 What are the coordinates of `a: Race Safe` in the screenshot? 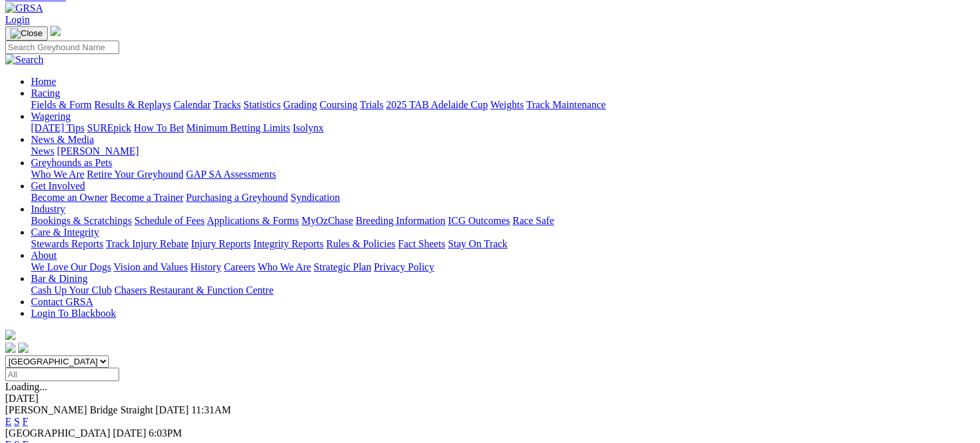 It's located at (533, 221).